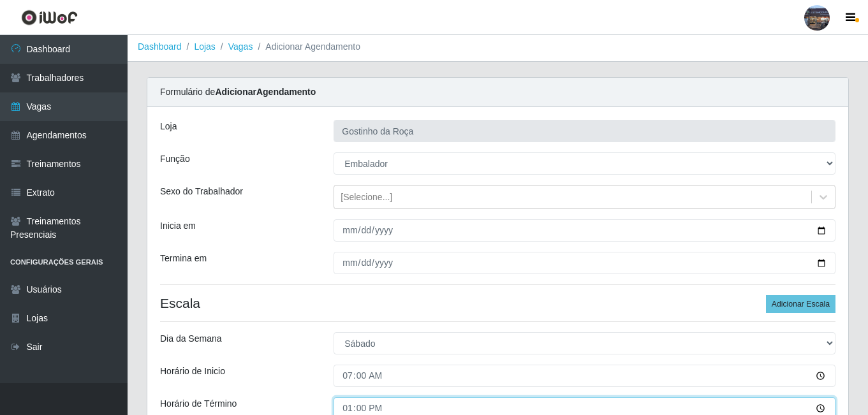 The image size is (868, 415). Describe the element at coordinates (175, 159) in the screenshot. I see `label: Função` at that location.